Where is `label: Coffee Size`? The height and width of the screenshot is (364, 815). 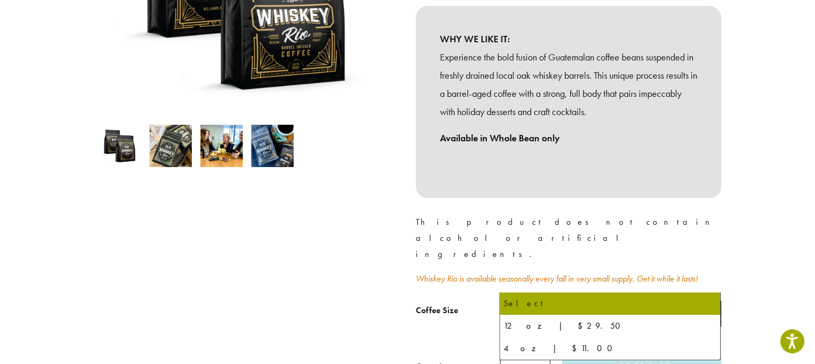
label: Coffee Size is located at coordinates (458, 311).